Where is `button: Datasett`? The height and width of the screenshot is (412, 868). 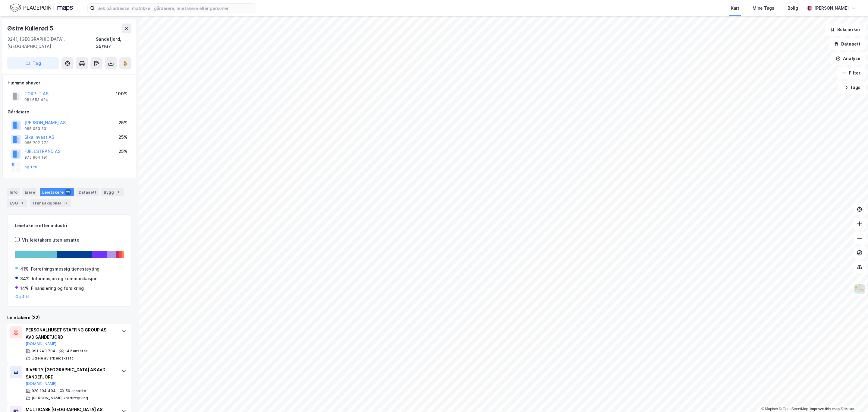 button: Datasett is located at coordinates (848, 44).